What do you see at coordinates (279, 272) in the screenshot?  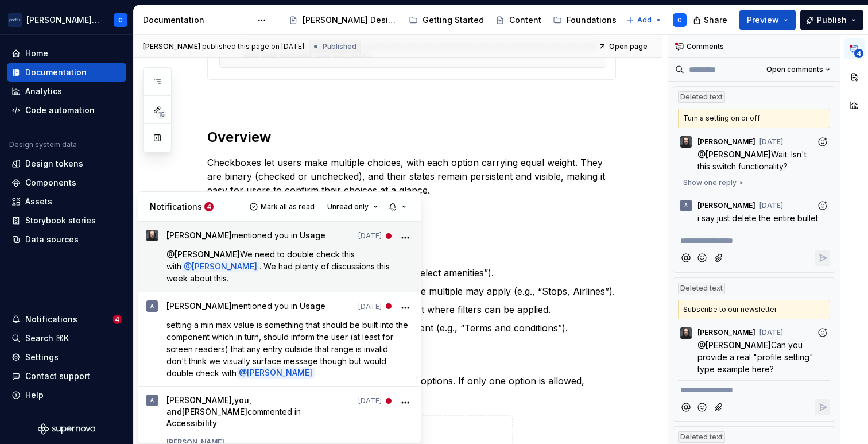 I see `span: . We had plenty of discussions this week about this.` at bounding box center [279, 272].